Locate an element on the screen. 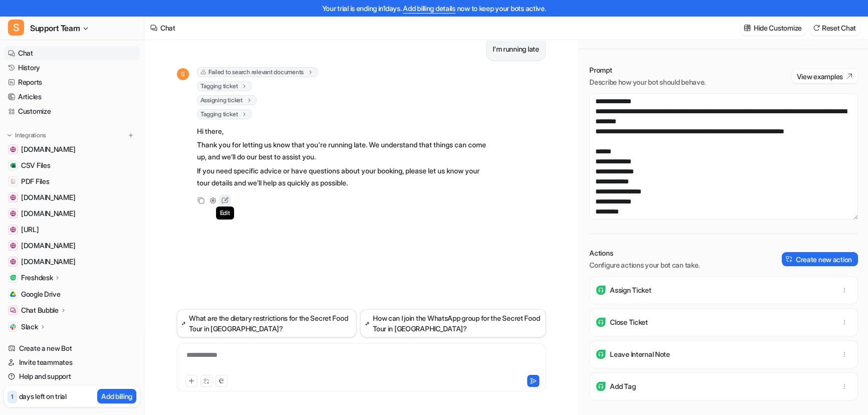  a: Chat is located at coordinates (72, 53).